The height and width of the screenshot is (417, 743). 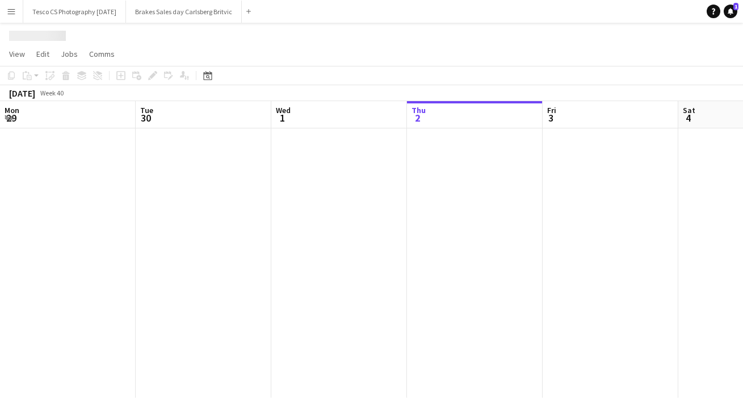 I want to click on a: Comms, so click(x=102, y=54).